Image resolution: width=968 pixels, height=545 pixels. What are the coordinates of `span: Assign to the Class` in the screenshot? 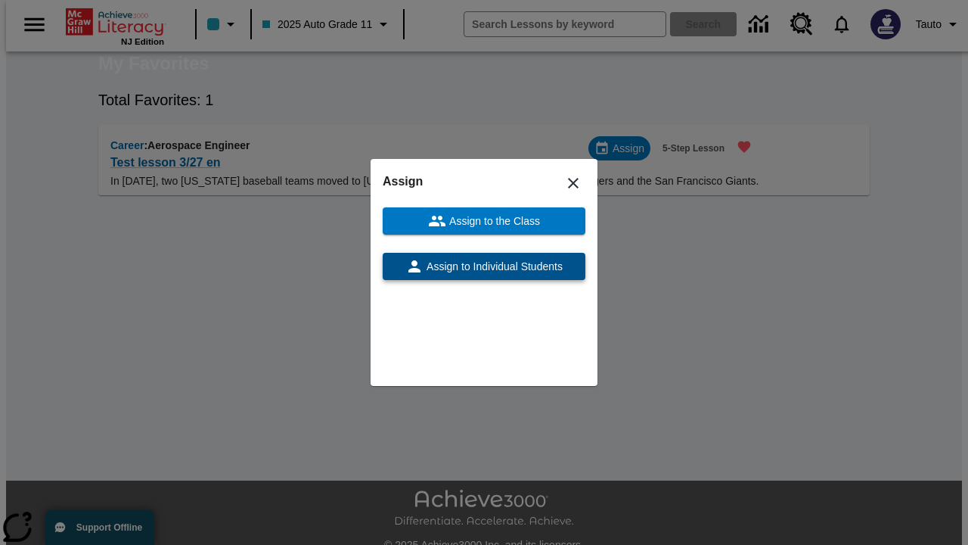 It's located at (493, 221).